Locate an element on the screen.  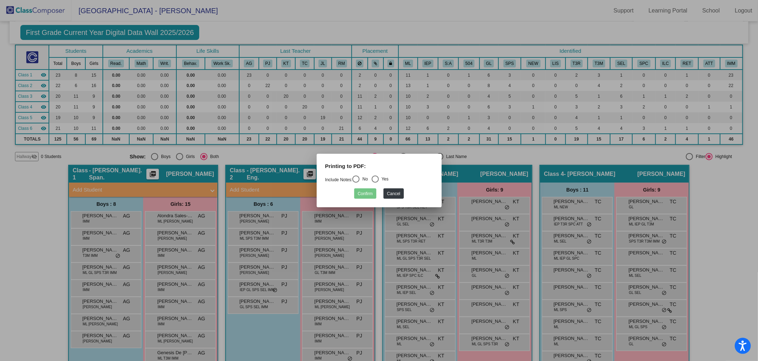
label: Printing to PDF: is located at coordinates (346, 166).